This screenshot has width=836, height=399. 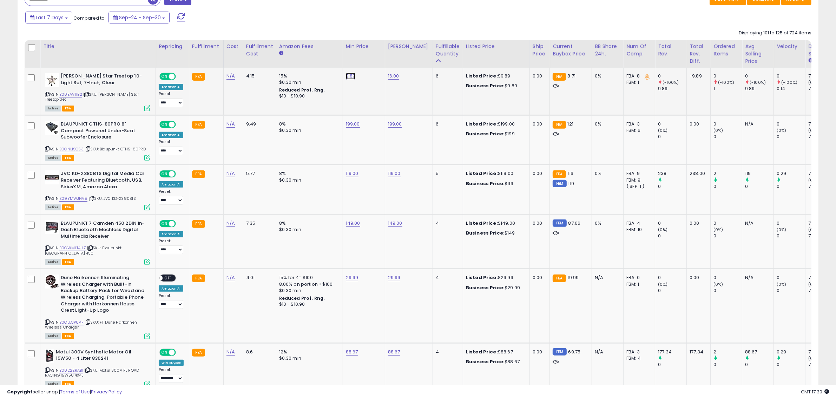 What do you see at coordinates (697, 352) in the screenshot?
I see `div: 177.34` at bounding box center [697, 352].